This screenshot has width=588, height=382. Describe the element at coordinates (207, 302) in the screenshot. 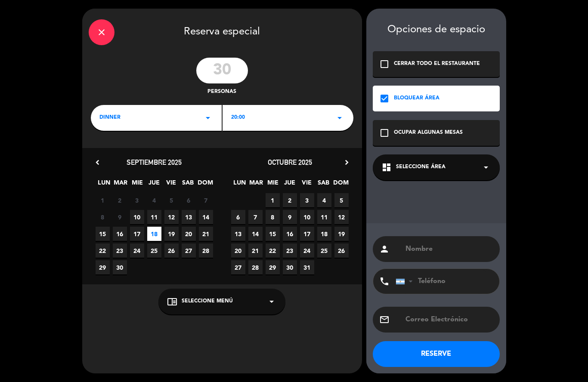

I see `span: Seleccione Menú` at that location.